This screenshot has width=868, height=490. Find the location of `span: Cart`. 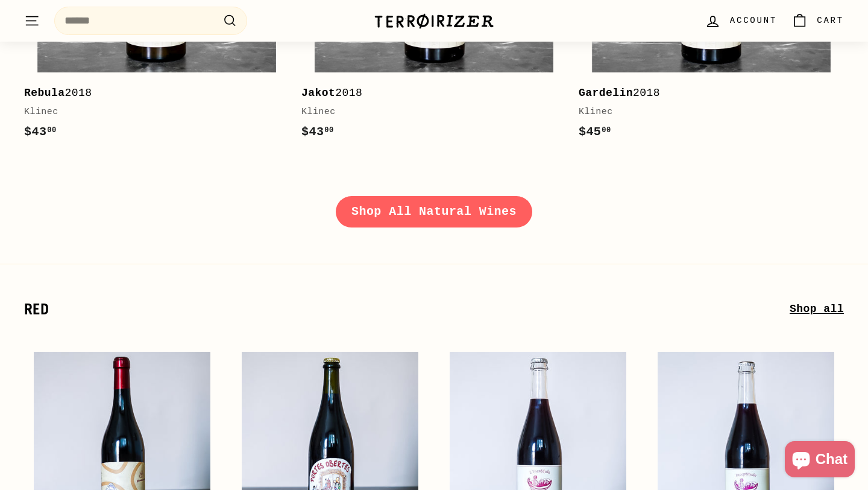

span: Cart is located at coordinates (830, 21).